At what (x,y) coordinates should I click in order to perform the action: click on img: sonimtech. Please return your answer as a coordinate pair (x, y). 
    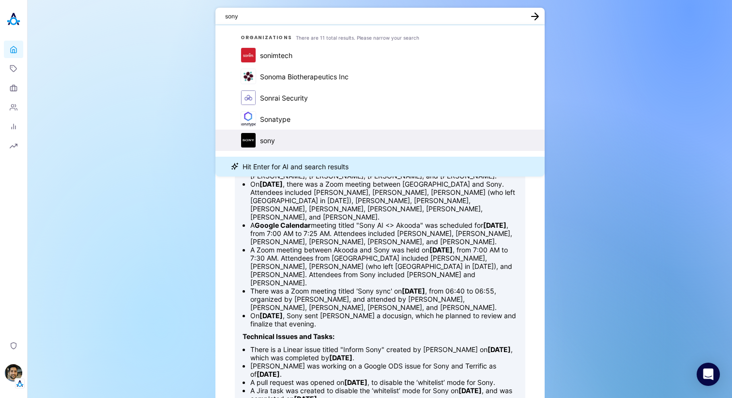
    Looking at the image, I should click on (248, 55).